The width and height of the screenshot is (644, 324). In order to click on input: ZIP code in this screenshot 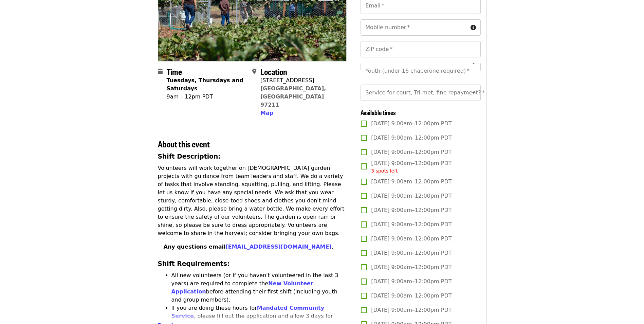, I will do `click(420, 49)`.